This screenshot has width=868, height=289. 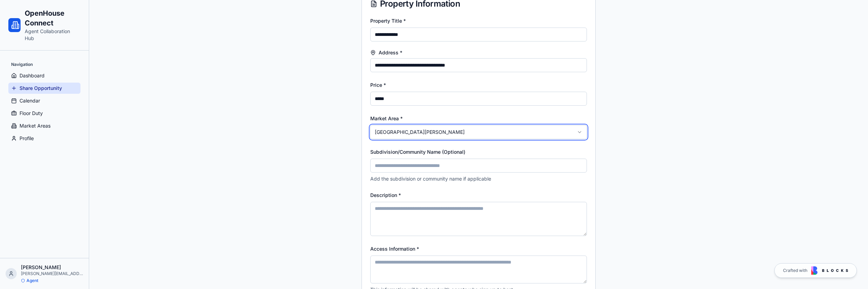 I want to click on span: Calendar, so click(x=30, y=101).